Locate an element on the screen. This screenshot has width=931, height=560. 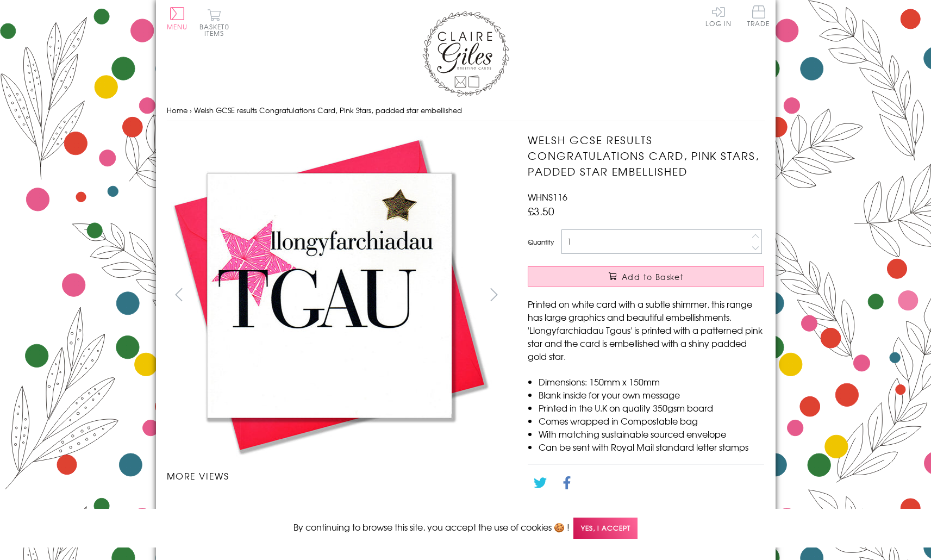
button: Add to Basket is located at coordinates (645, 276).